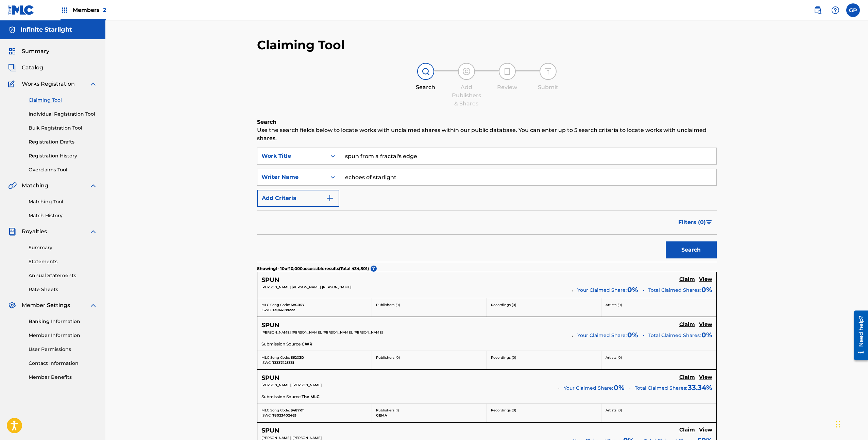  What do you see at coordinates (63, 128) in the screenshot?
I see `a: Bulk Registration Tool` at bounding box center [63, 128].